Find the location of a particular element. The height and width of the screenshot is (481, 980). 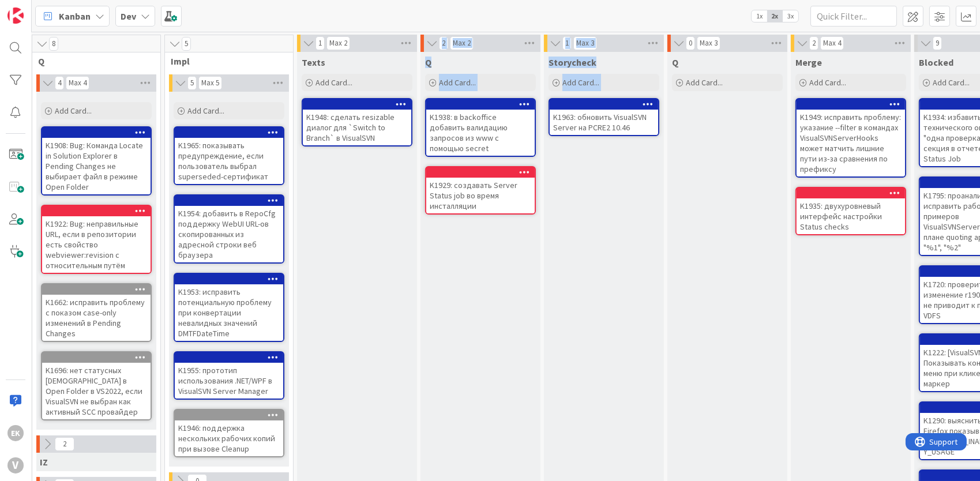

img: Visit kanbanzone.com is located at coordinates (16, 16).